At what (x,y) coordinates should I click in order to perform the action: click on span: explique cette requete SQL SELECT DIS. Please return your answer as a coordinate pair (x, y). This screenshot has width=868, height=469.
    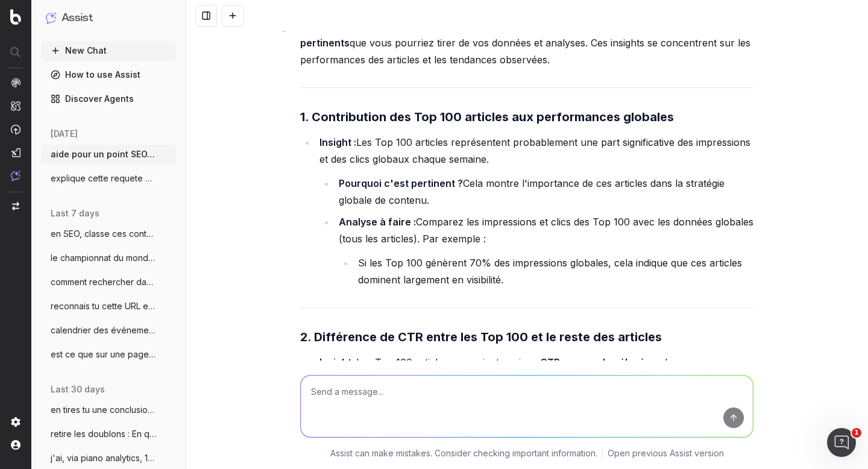
    Looking at the image, I should click on (104, 178).